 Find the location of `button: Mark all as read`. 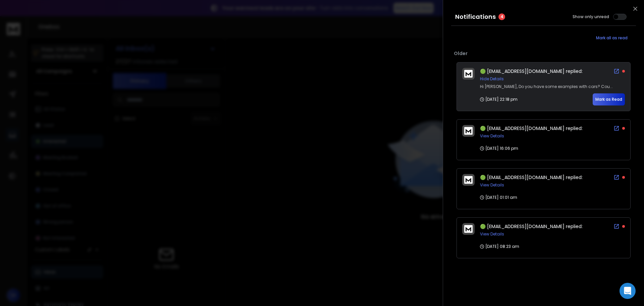

button: Mark all as read is located at coordinates (612, 38).